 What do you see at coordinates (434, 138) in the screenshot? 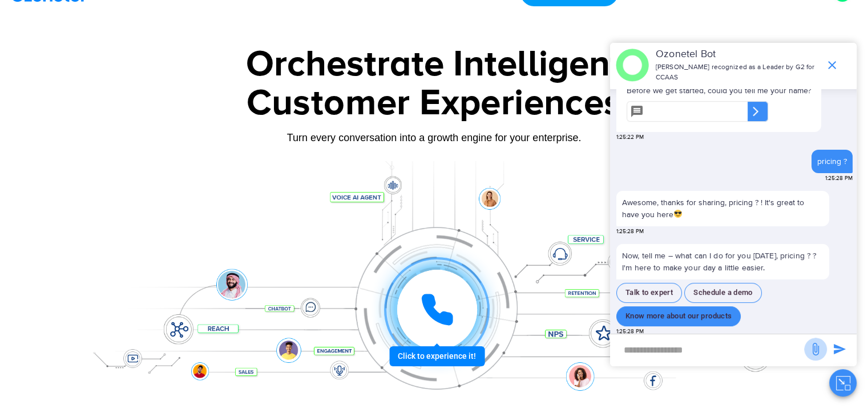
I see `div: Turn every conversation into a growth engine for your enterprise.` at bounding box center [434, 138].